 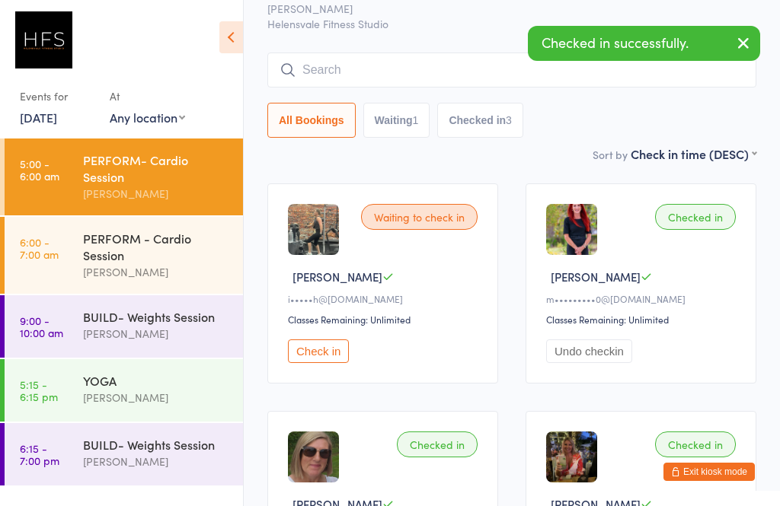 What do you see at coordinates (39, 248) in the screenshot?
I see `time: 6:00 - 7:00 am` at bounding box center [39, 248].